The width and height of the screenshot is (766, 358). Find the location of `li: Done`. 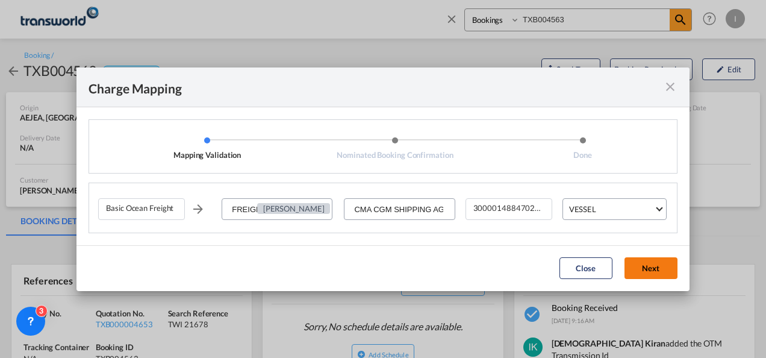

li: Done is located at coordinates (583, 148).